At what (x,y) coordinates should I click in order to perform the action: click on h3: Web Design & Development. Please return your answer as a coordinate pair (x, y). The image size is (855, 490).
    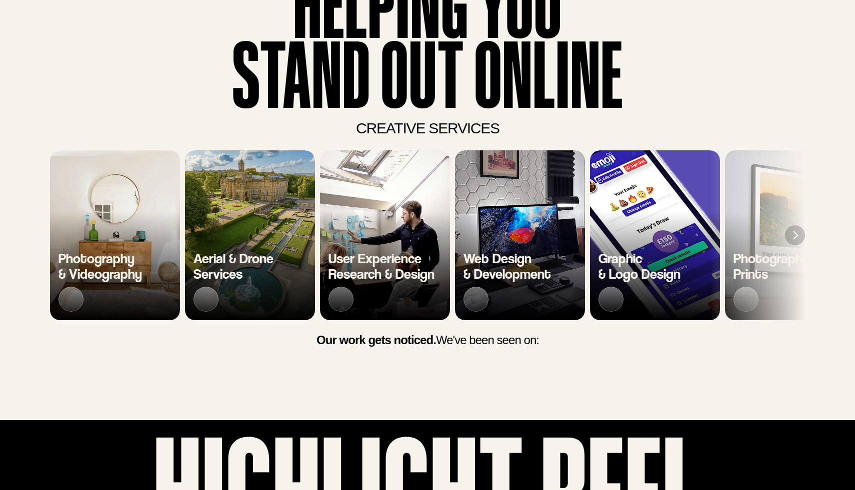
    Looking at the image, I should click on (507, 266).